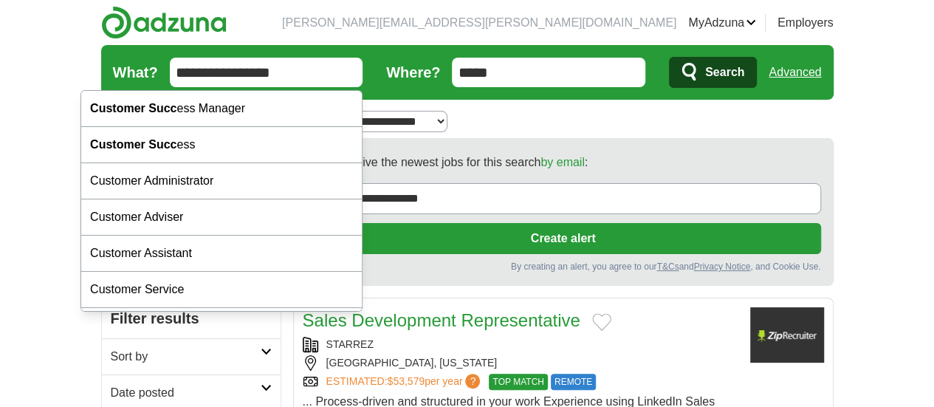 This screenshot has height=407, width=934. Describe the element at coordinates (185, 357) in the screenshot. I see `h2: Sort by` at that location.